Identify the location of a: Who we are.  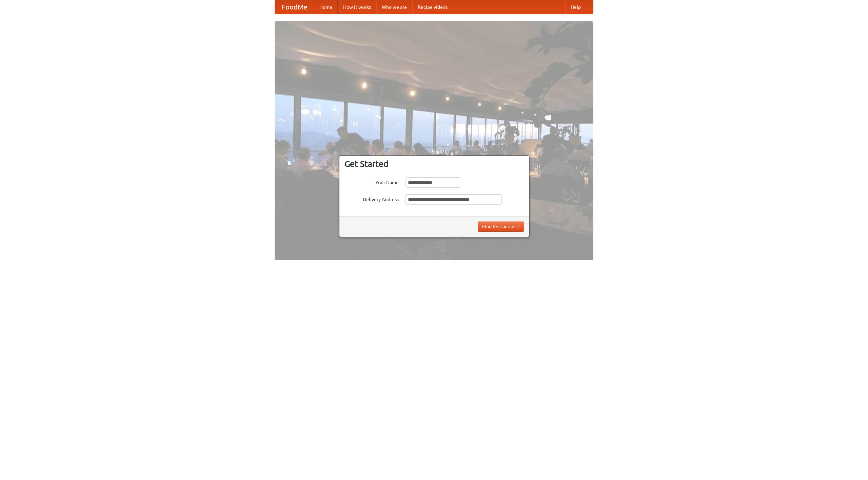
(395, 7).